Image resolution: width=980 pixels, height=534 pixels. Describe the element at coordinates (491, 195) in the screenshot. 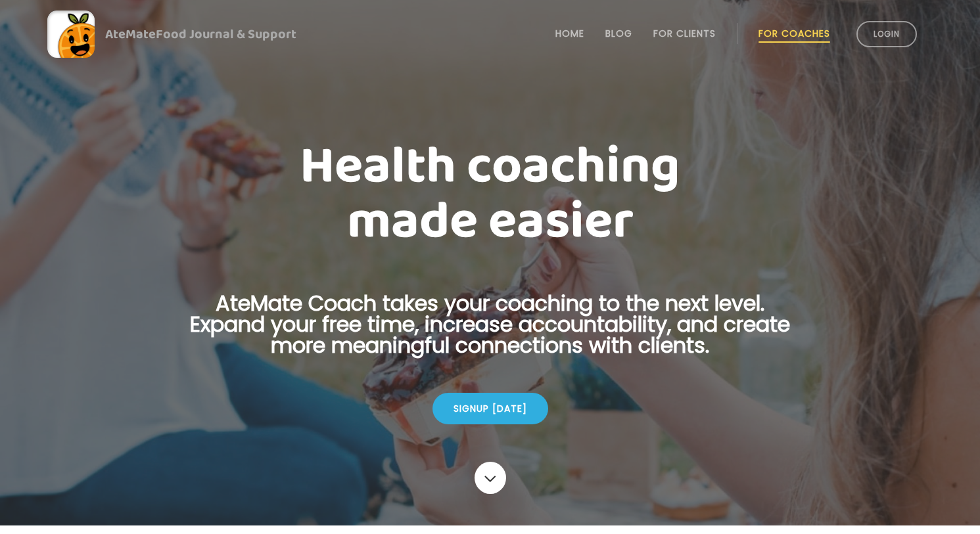

I see `h1: Health coaching made easier` at that location.